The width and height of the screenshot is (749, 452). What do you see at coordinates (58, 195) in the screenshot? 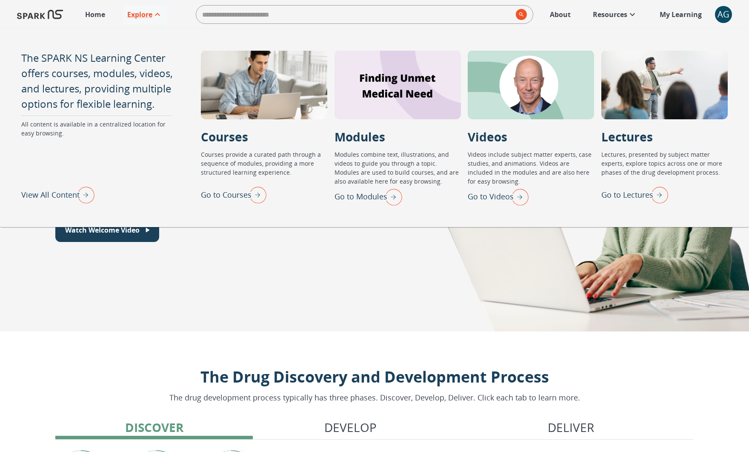
I see `div: View All Content` at bounding box center [58, 195].